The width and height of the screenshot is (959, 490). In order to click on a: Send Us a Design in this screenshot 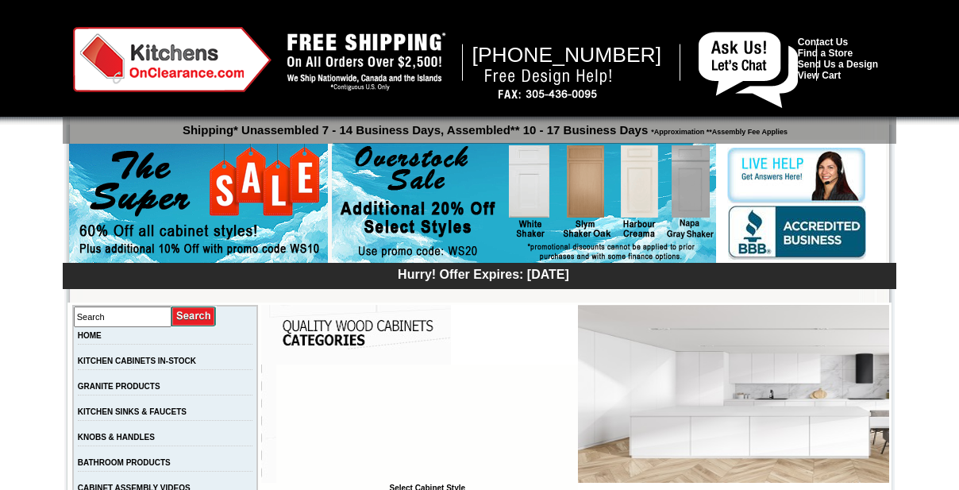, I will do `click(838, 64)`.